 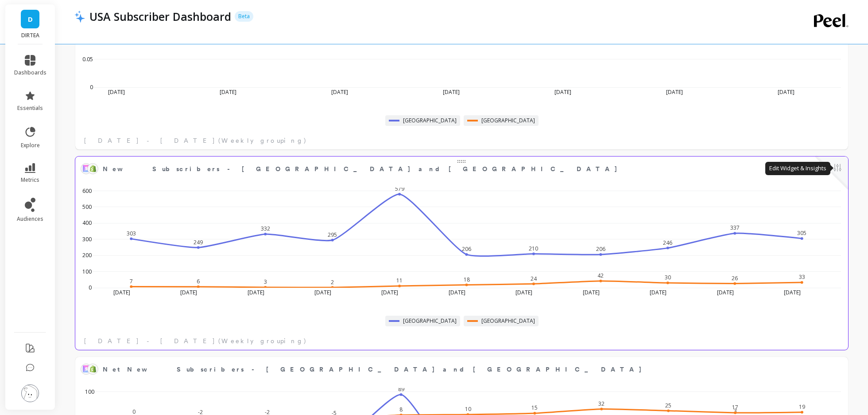 What do you see at coordinates (244, 17) in the screenshot?
I see `p: Beta` at bounding box center [244, 17].